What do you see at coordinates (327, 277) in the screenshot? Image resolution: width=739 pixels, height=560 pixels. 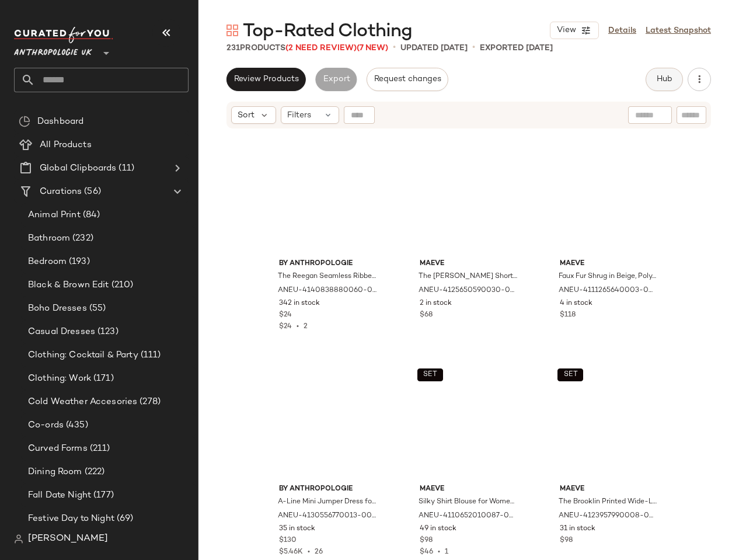 I see `span: The Reegan Seamless Ribbed Cropped Tank Top in Black, Nylon/Elastane, Size Large/XL by Anthropologie` at bounding box center [327, 277].